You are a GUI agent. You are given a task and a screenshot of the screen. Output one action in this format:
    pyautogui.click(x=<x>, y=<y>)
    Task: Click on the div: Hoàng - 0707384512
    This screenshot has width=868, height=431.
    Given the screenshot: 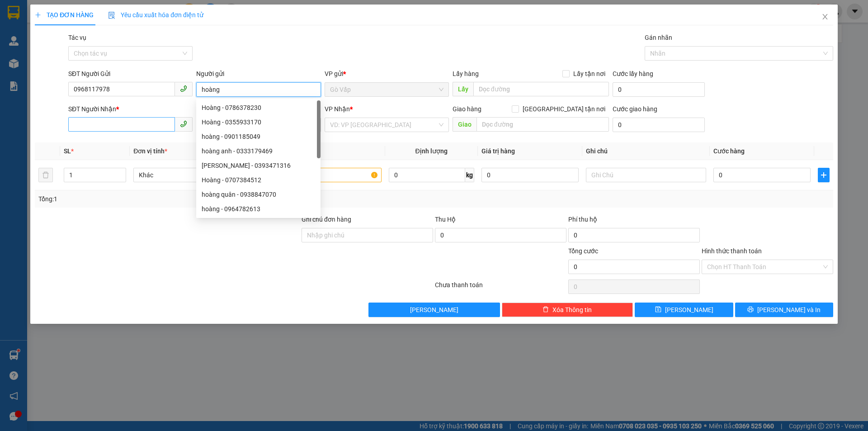 What is the action you would take?
    pyautogui.click(x=258, y=180)
    